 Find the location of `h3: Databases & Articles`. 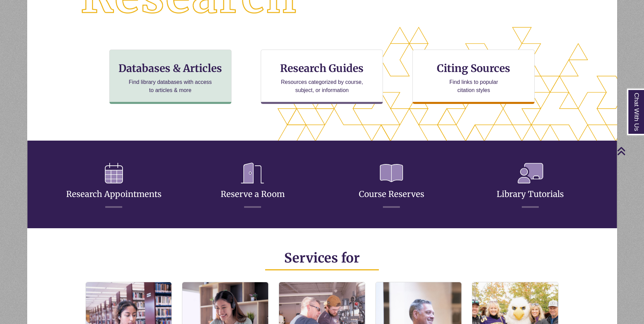

h3: Databases & Articles is located at coordinates (171, 68).